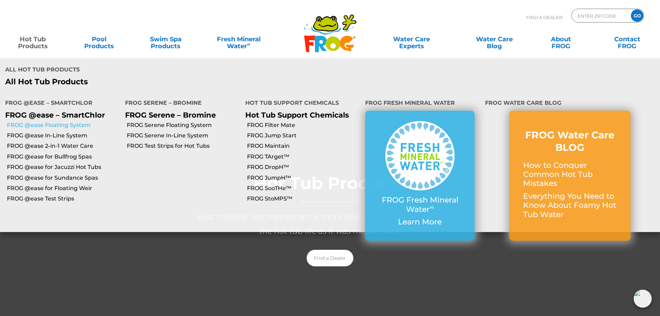 The height and width of the screenshot is (316, 660). I want to click on input: Zip Code Form, so click(600, 16).